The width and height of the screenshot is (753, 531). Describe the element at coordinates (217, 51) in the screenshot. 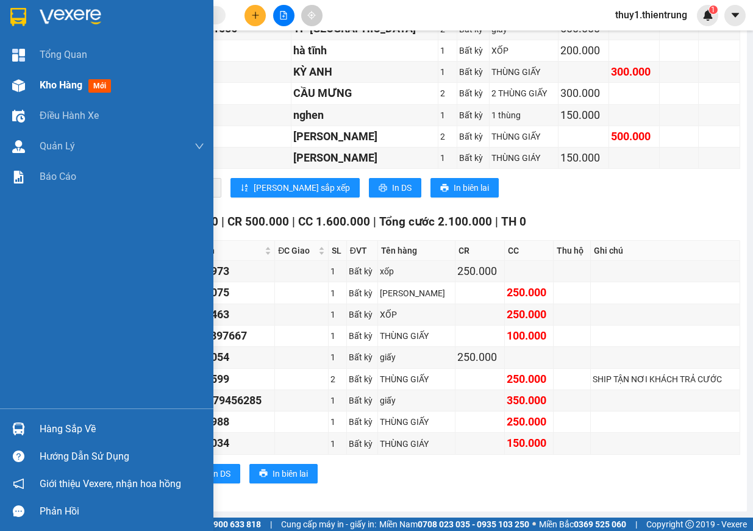

I see `div: 0843963778` at that location.